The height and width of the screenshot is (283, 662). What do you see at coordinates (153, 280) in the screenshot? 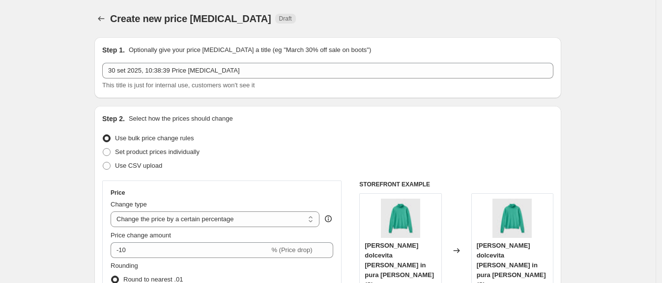
I see `span: Round to nearest .01` at bounding box center [153, 280].